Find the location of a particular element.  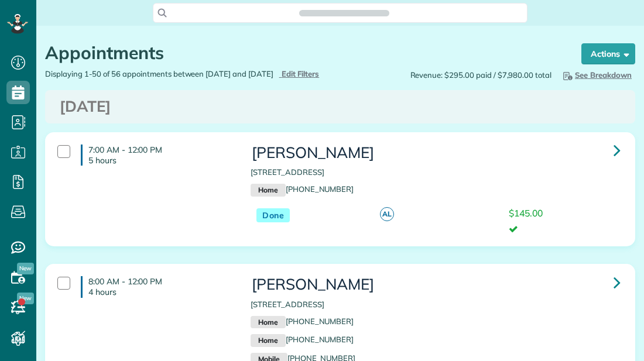

p: 4 hours is located at coordinates (161, 292).